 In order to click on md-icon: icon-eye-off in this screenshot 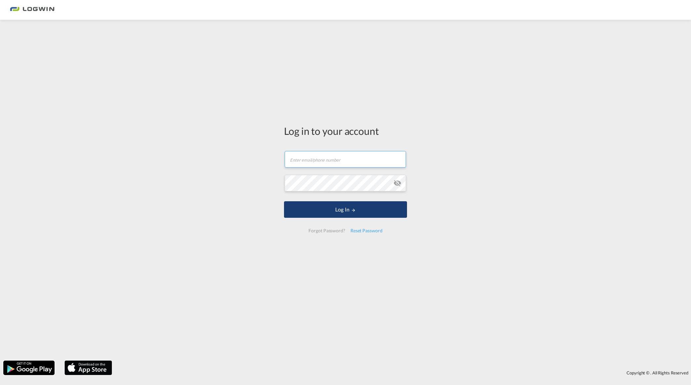, I will do `click(398, 183)`.